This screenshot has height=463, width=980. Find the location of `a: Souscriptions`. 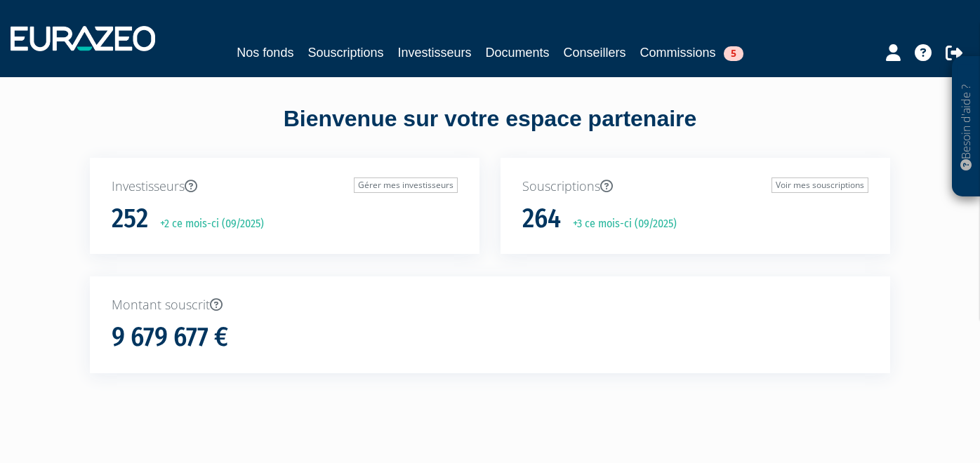

a: Souscriptions is located at coordinates (345, 52).